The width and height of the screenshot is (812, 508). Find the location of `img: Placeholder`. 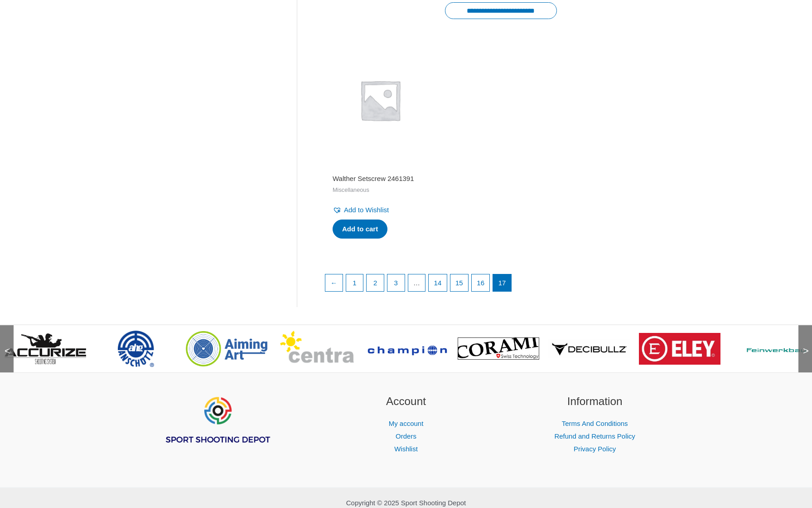

img: Placeholder is located at coordinates (380, 100).